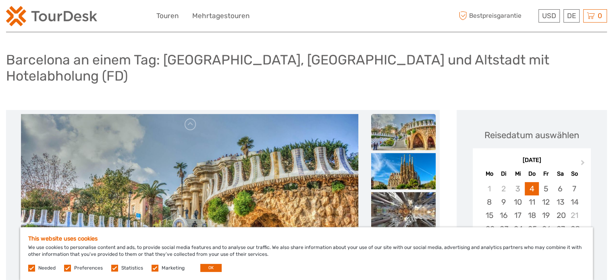 This screenshot has width=613, height=280. Describe the element at coordinates (546, 229) in the screenshot. I see `div: Choose Freitag, 26. September 2025` at that location.